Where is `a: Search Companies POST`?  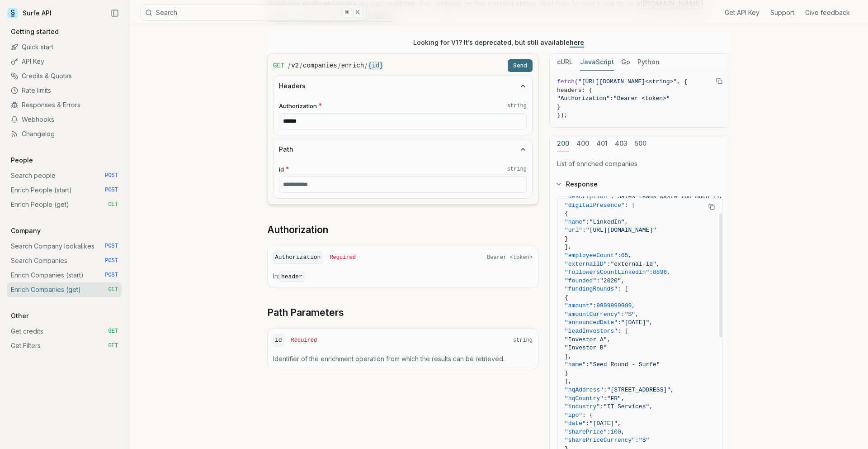 a: Search Companies POST is located at coordinates (64, 261).